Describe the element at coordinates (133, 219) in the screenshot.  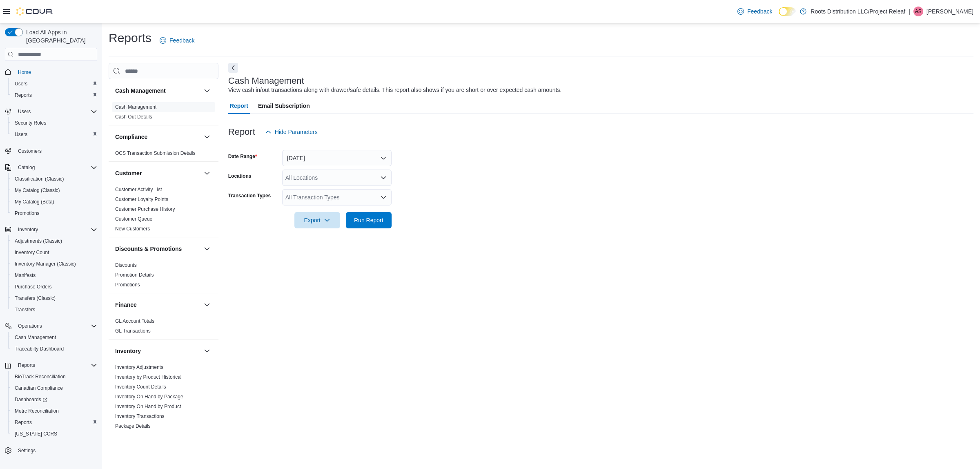
I see `span: Customer Queue` at that location.